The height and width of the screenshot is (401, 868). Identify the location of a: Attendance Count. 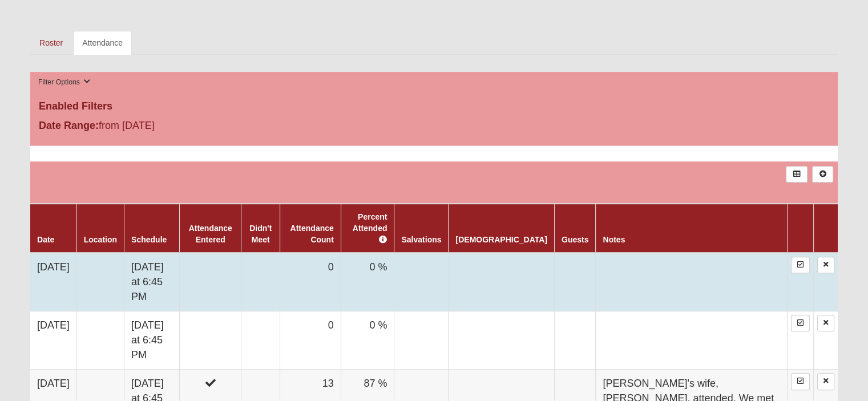
(312, 234).